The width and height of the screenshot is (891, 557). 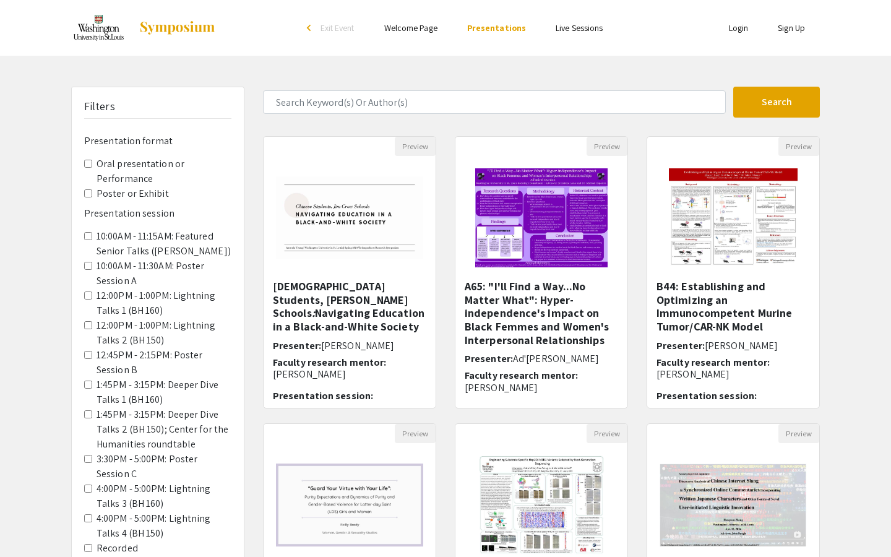 What do you see at coordinates (164, 496) in the screenshot?
I see `label: 4:00PM - 5:00PM: Lightning Talks 3 (BH 160)` at bounding box center [164, 496].